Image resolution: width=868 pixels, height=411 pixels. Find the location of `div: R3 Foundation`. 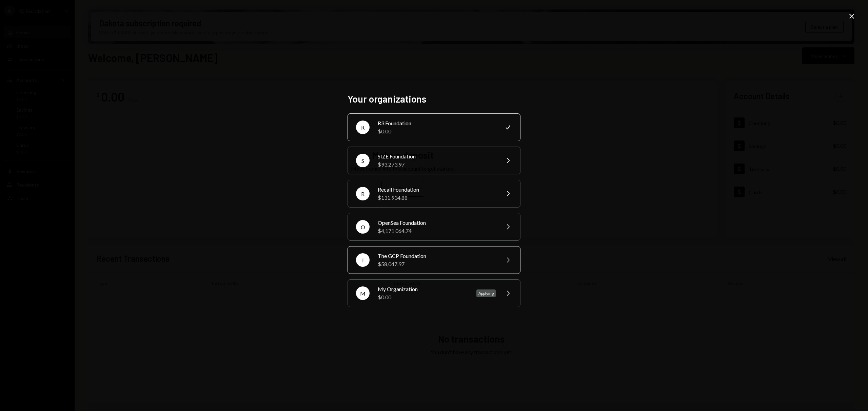

div: R3 Foundation is located at coordinates (437, 123).